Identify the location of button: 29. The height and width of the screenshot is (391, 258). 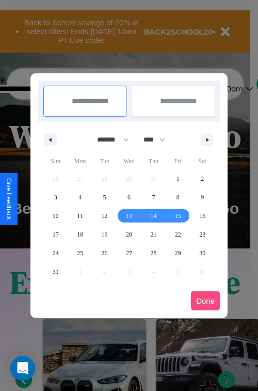
(178, 253).